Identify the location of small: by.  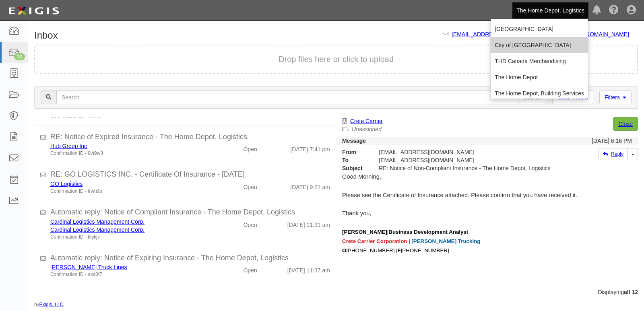
(49, 305).